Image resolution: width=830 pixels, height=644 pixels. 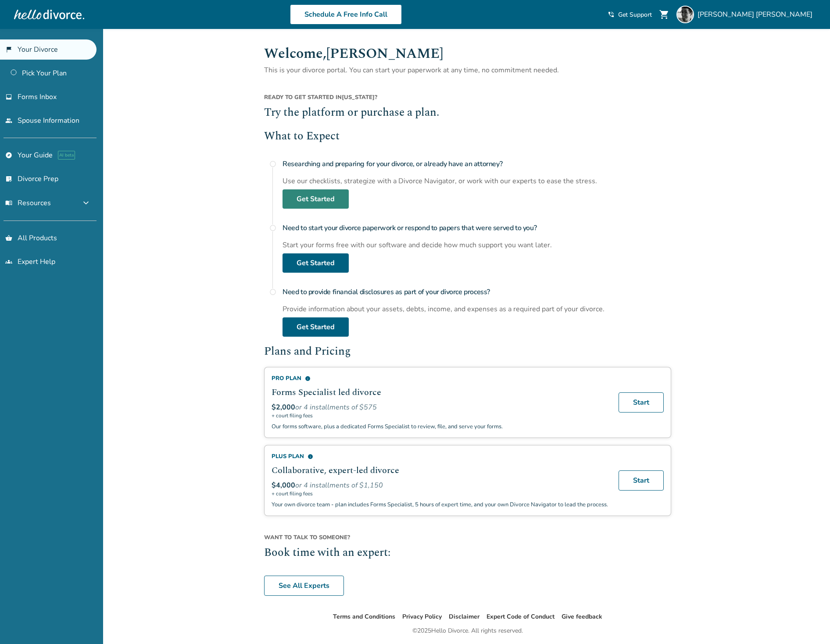 What do you see at coordinates (37, 97) in the screenshot?
I see `span: Forms Inbox` at bounding box center [37, 97].